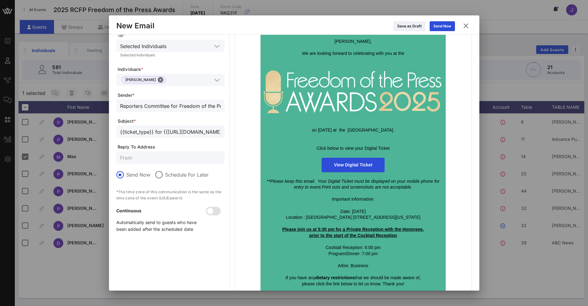 The width and height of the screenshot is (588, 306). Describe the element at coordinates (353, 54) in the screenshot. I see `p: We are looking forward to celebrating with you at the` at that location.